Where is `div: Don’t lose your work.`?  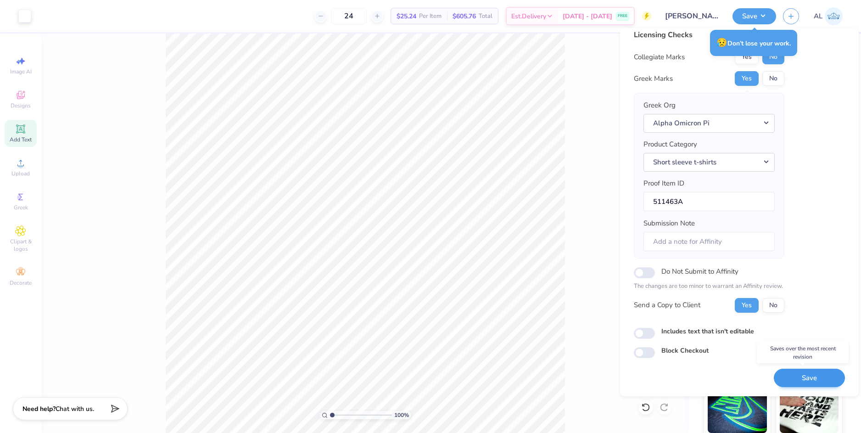
div: Don’t lose your work. is located at coordinates (754, 43).